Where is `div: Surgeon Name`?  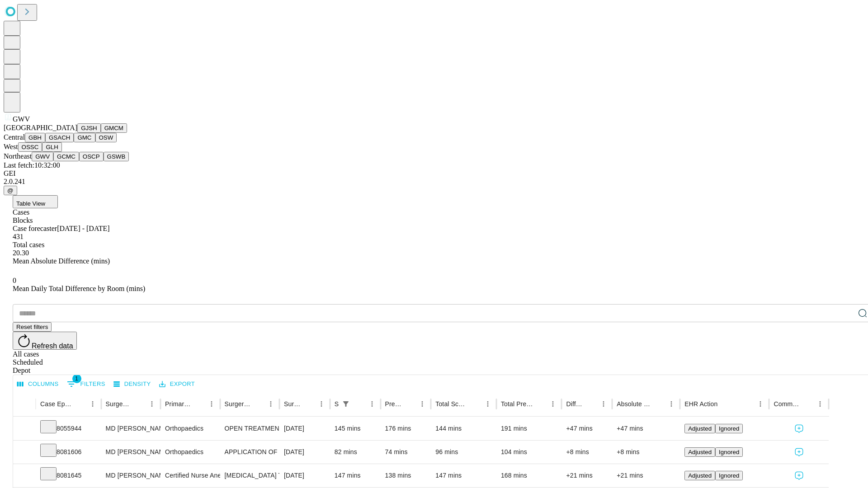
div: Surgeon Name is located at coordinates (119, 404).